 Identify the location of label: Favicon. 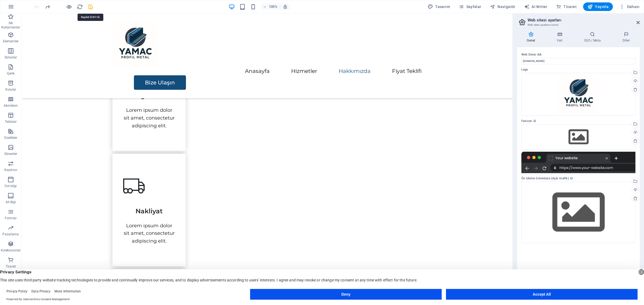
(578, 121).